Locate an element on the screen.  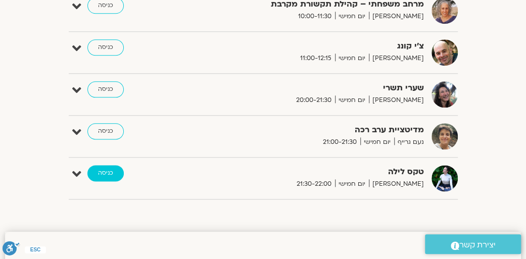
strong: מדיטציית ערב רכה is located at coordinates (315, 130).